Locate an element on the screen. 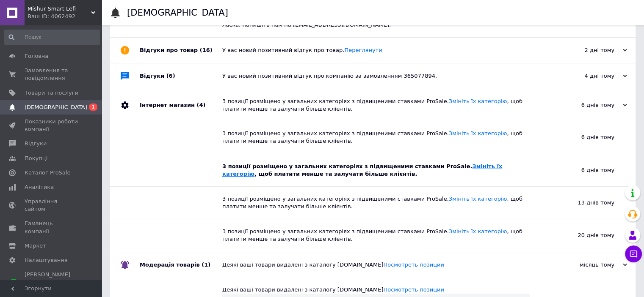 The height and width of the screenshot is (297, 644). span: (1) is located at coordinates (206, 265).